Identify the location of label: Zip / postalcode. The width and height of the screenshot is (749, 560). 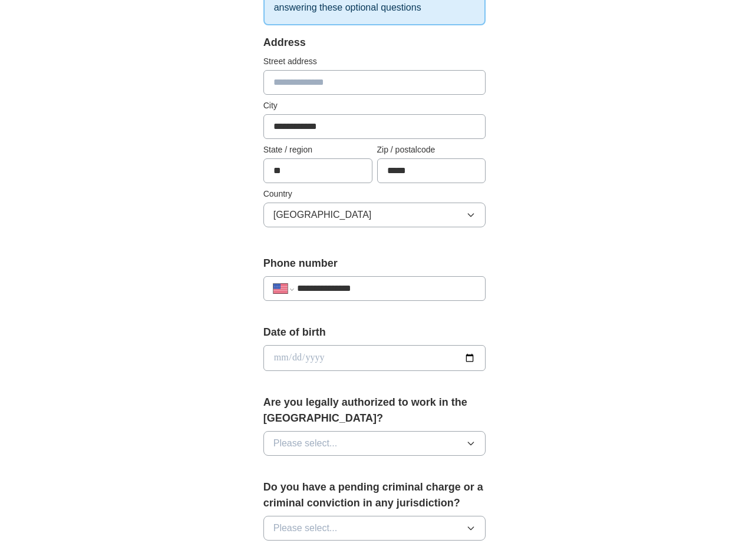
(431, 150).